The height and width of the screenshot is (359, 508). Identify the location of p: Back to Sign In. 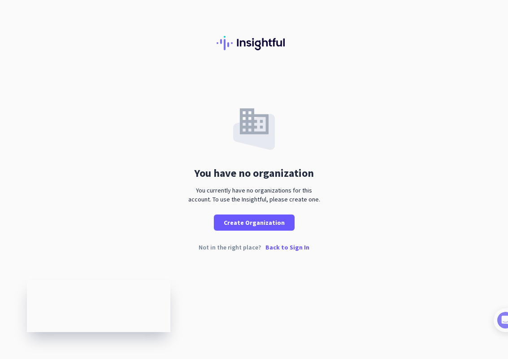
(287, 247).